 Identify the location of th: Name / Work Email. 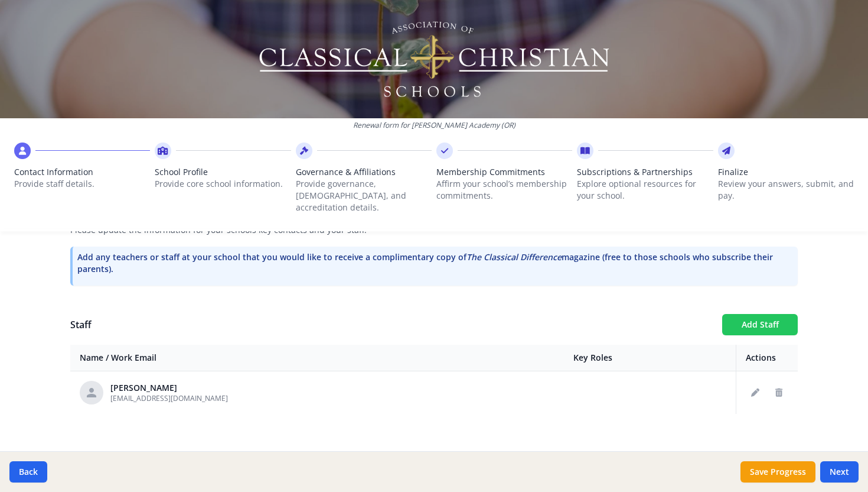
(317, 357).